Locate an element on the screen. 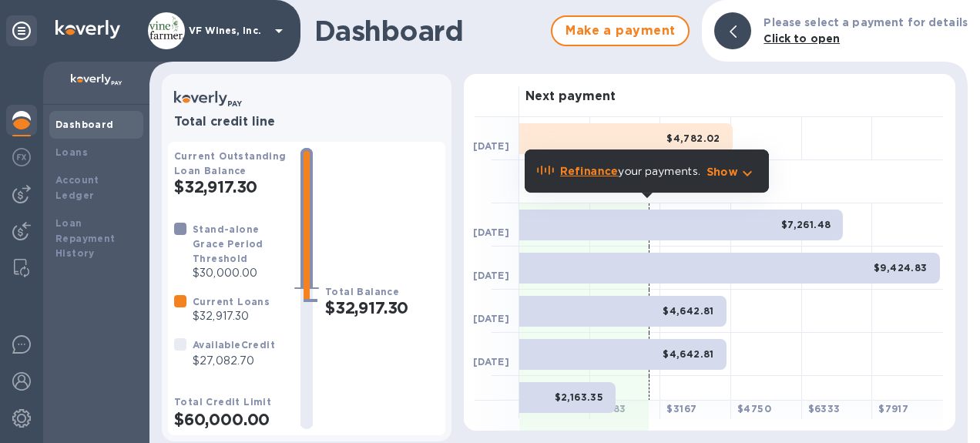 This screenshot has width=980, height=443. b: Loan Repayment History is located at coordinates (85, 238).